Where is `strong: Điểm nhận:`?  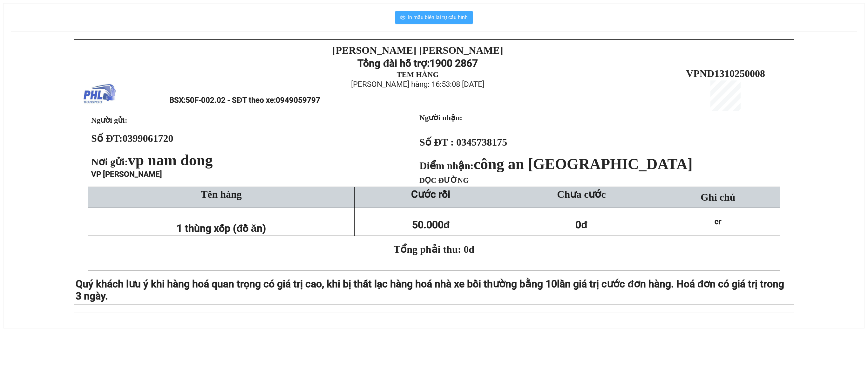 strong: Điểm nhận: is located at coordinates (556, 165).